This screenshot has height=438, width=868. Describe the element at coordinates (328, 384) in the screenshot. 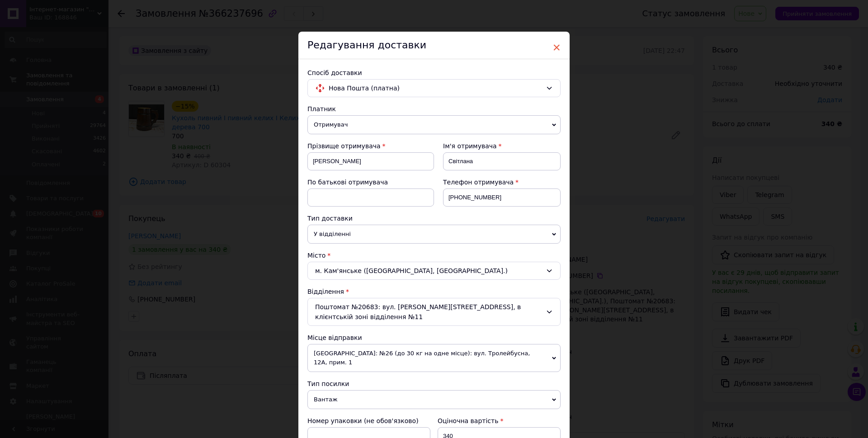

I see `span: Тип посилки` at that location.